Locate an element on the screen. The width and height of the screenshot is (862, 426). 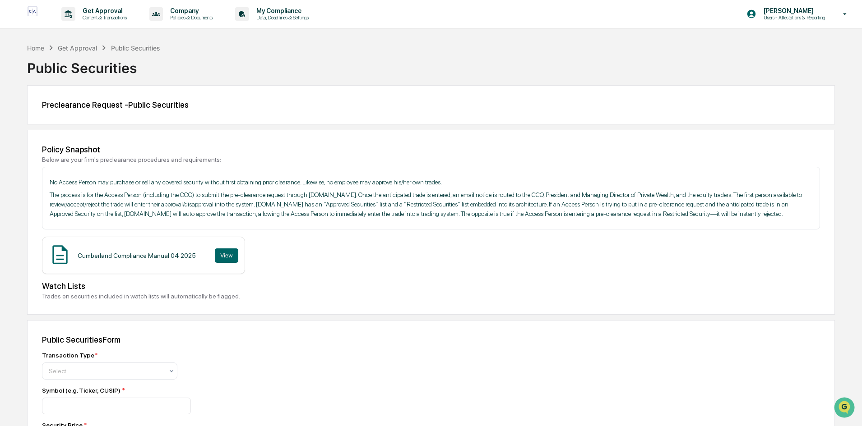
p: How can we help? is located at coordinates (87, 26).